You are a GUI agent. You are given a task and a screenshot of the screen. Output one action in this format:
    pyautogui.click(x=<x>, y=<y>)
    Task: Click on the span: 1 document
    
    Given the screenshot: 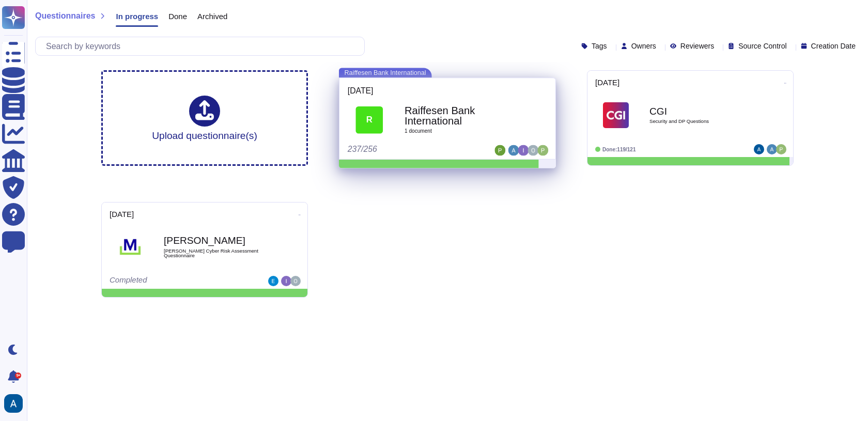 What is the action you would take?
    pyautogui.click(x=459, y=131)
    